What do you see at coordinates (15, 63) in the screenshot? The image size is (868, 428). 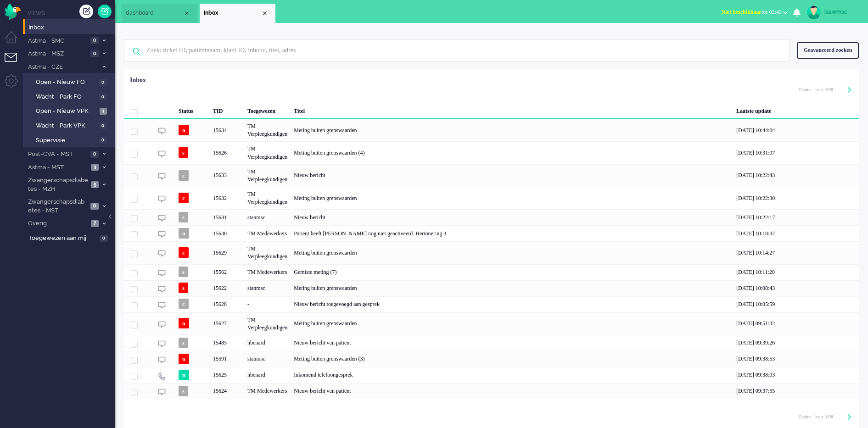 I see `li: Tickets menu` at bounding box center [15, 63].